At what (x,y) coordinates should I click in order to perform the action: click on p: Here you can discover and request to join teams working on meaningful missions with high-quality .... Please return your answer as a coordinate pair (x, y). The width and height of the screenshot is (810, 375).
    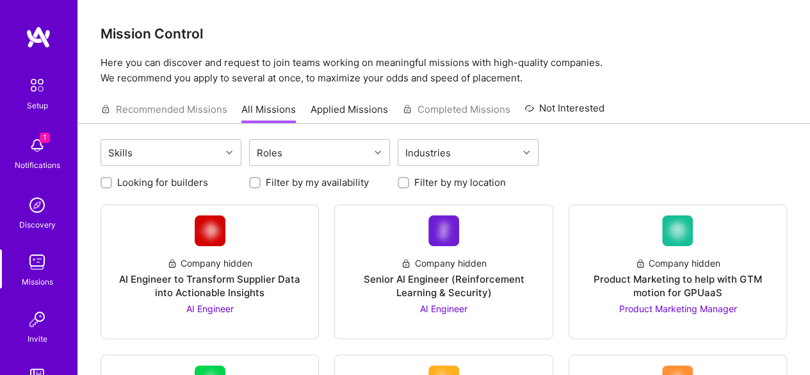
    Looking at the image, I should click on (444, 70).